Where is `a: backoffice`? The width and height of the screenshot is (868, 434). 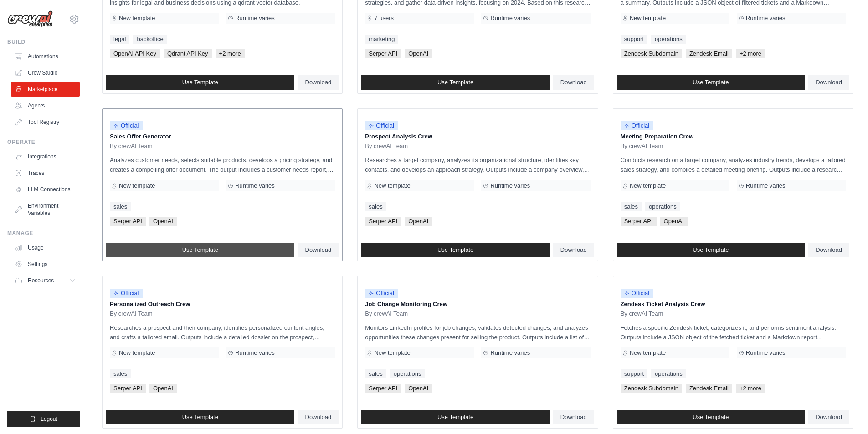 a: backoffice is located at coordinates (150, 39).